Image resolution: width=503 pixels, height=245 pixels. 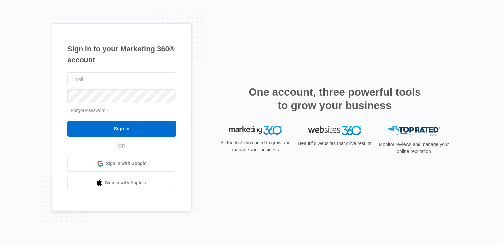 I want to click on input: Sign In, so click(x=122, y=129).